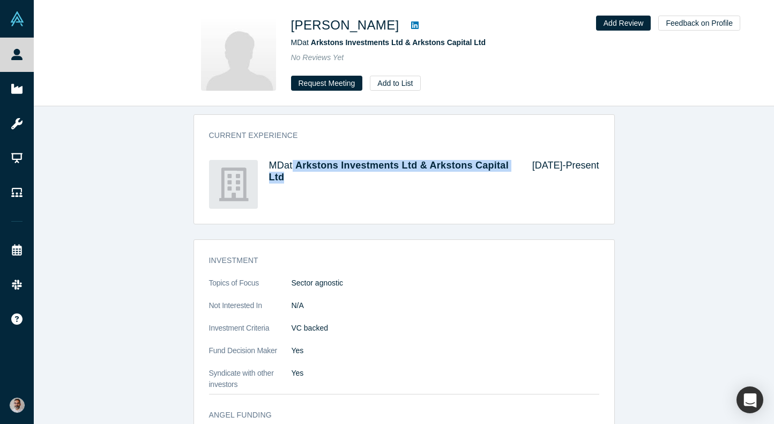  What do you see at coordinates (250, 311) in the screenshot?
I see `dt: Not Interested In` at bounding box center [250, 311].